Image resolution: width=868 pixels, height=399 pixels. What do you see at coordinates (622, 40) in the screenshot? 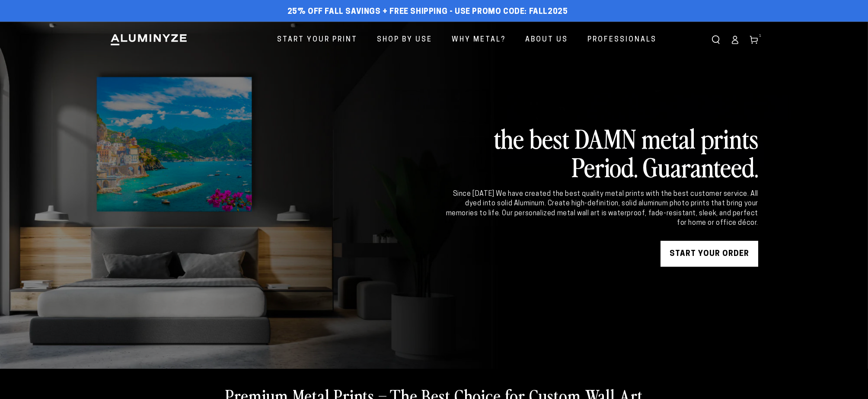
I see `span: Professionals` at bounding box center [622, 40].